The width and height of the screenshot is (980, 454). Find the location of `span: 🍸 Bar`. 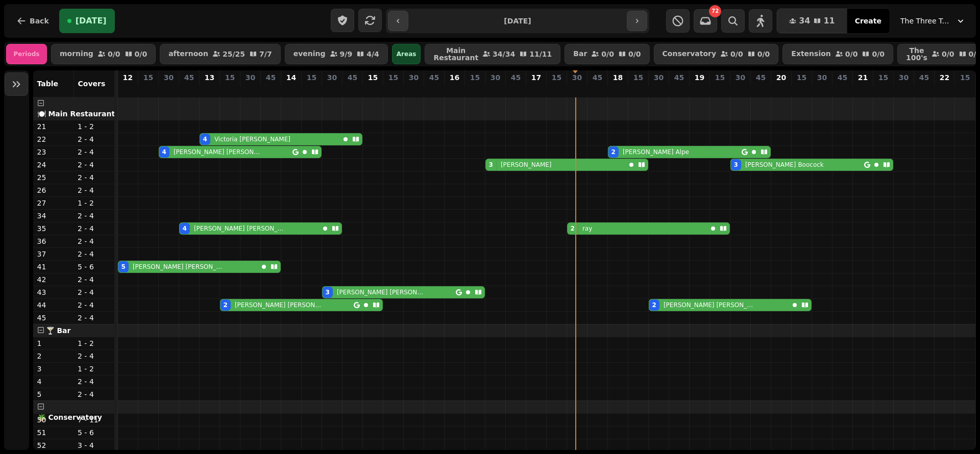

span: 🍸 Bar is located at coordinates (58, 331).